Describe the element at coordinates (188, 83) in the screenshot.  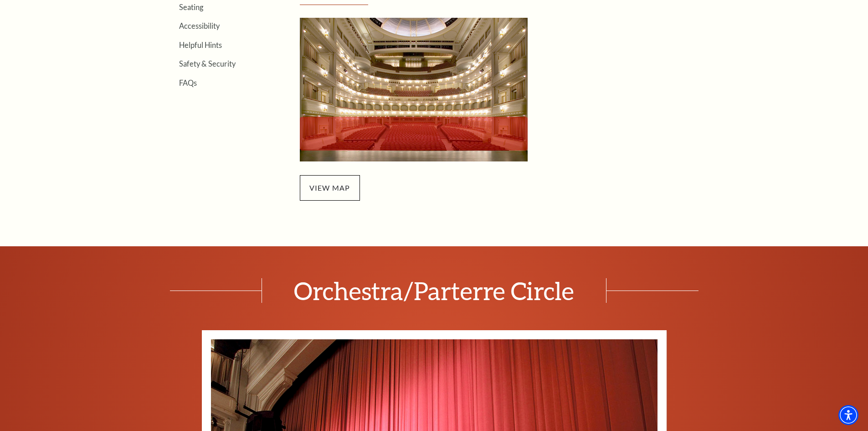
I see `a: FAQs` at that location.